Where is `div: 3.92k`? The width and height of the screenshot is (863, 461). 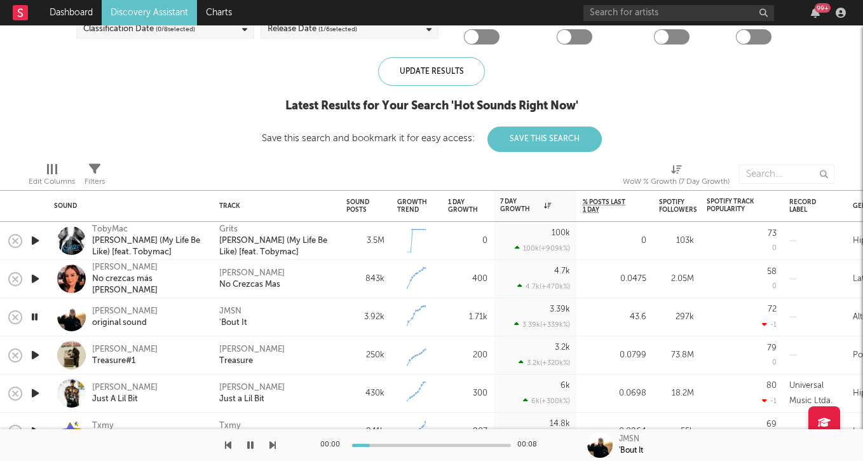 div: 3.92k is located at coordinates (366, 317).